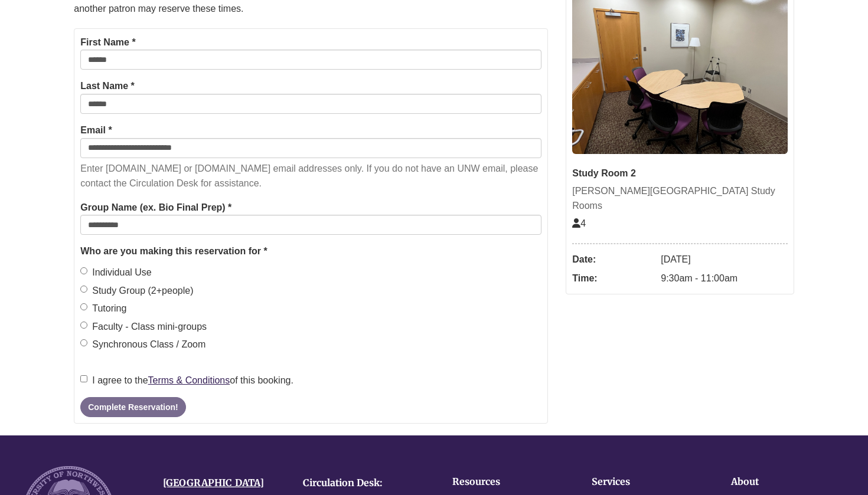 The height and width of the screenshot is (495, 868). I want to click on button: Complete Reservation!, so click(133, 407).